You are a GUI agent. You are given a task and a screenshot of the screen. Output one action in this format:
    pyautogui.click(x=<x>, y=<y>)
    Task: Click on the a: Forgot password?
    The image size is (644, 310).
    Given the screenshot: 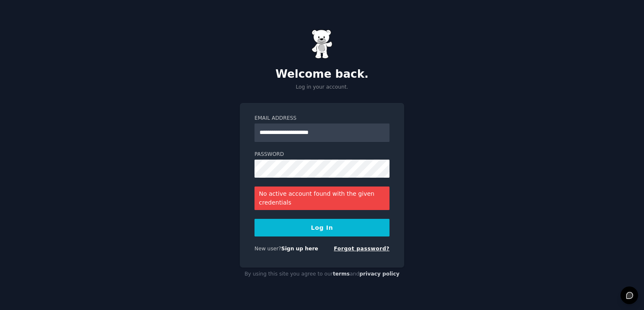 What is the action you would take?
    pyautogui.click(x=361, y=248)
    